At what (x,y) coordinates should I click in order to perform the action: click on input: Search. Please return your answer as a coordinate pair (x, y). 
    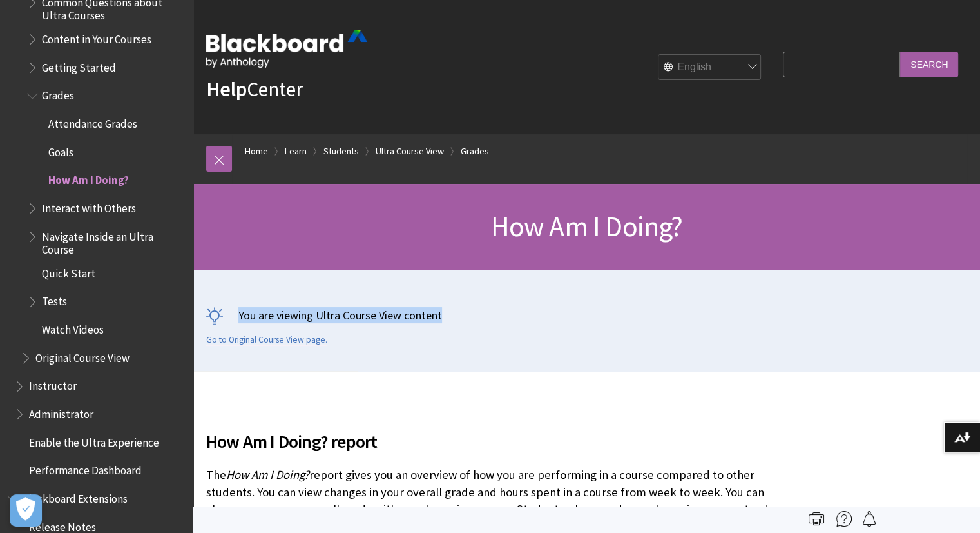
    Looking at the image, I should click on (929, 64).